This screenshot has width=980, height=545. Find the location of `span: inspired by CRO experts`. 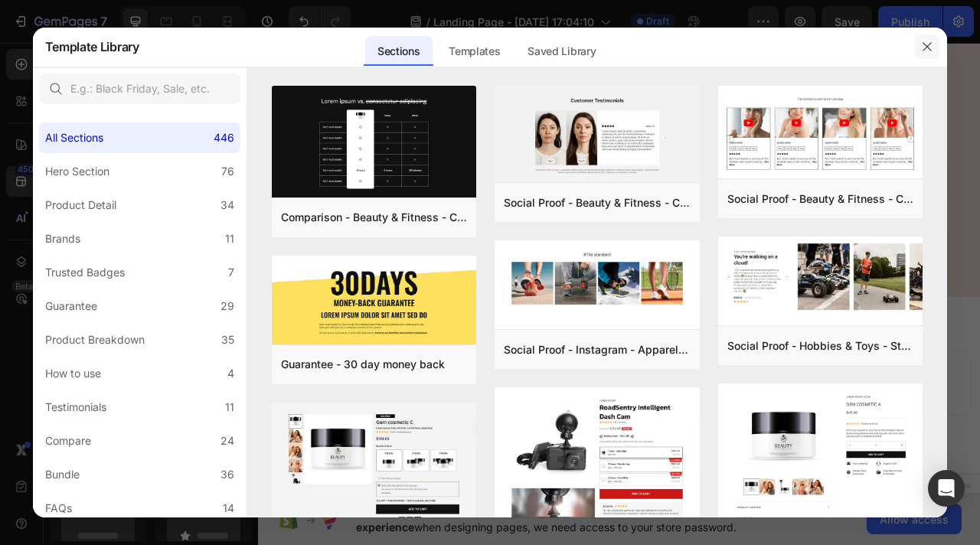

span: inspired by CRO experts is located at coordinates (340, 450).